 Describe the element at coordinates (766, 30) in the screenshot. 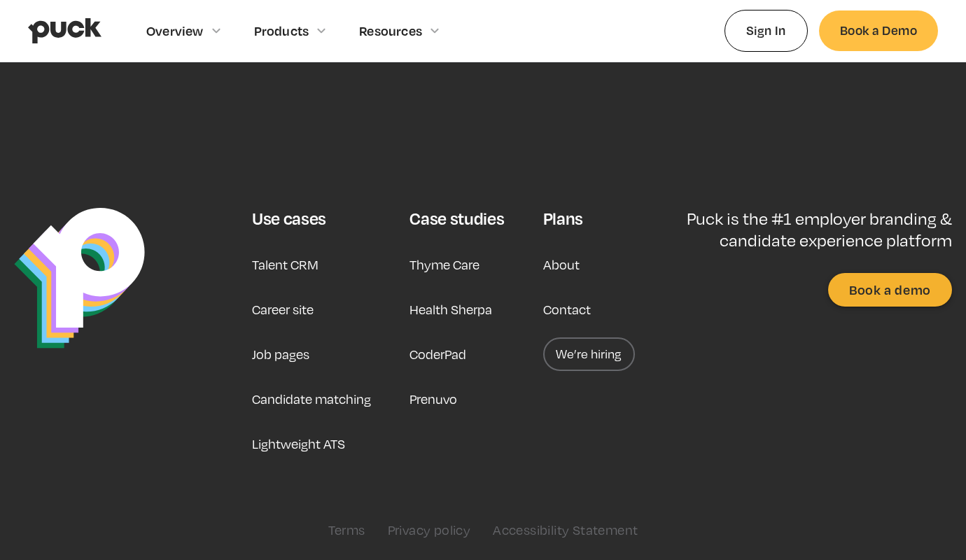

I see `a: Sign In` at that location.